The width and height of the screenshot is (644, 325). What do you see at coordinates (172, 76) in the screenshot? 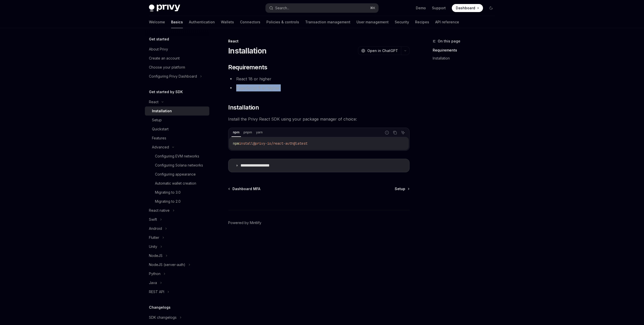
I see `div: Configuring Privy Dashboard` at bounding box center [172, 76].